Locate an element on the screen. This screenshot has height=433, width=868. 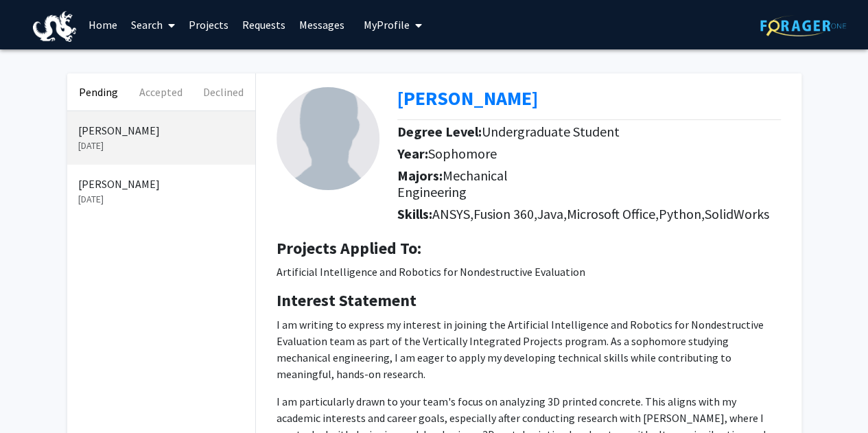
button: Pending is located at coordinates (98, 92).